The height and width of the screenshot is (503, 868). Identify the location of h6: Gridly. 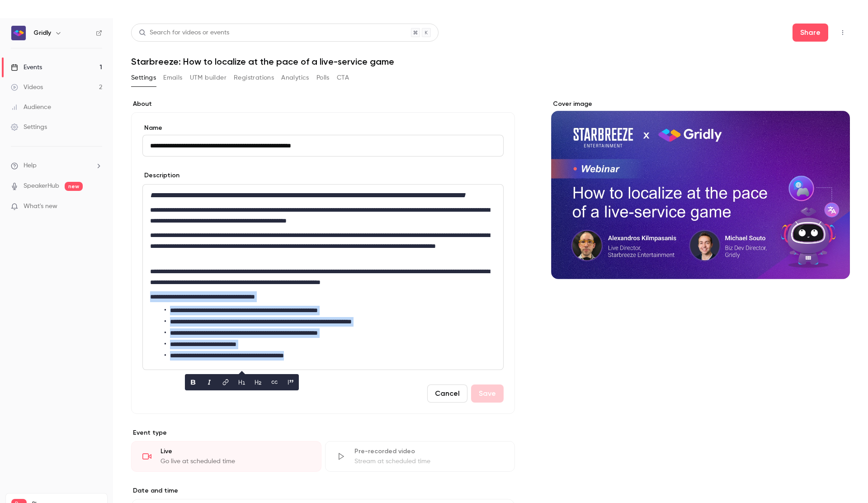
(42, 33).